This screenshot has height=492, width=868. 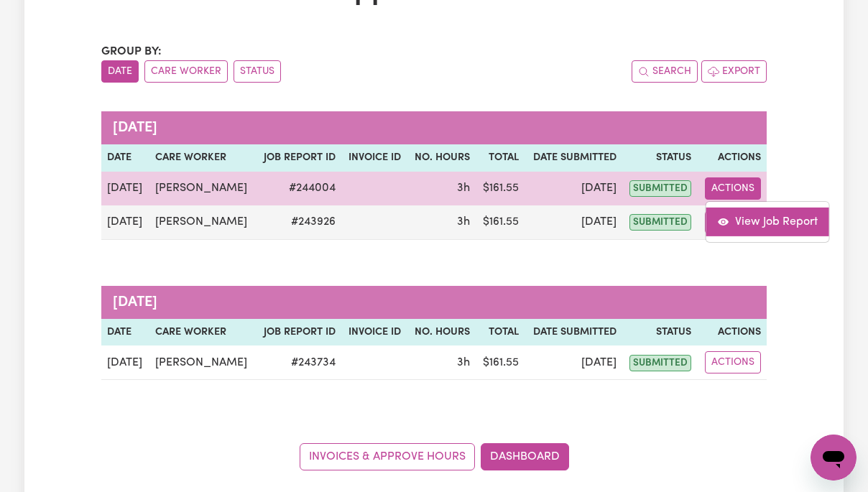 I want to click on a: View job report 244004, so click(x=767, y=222).